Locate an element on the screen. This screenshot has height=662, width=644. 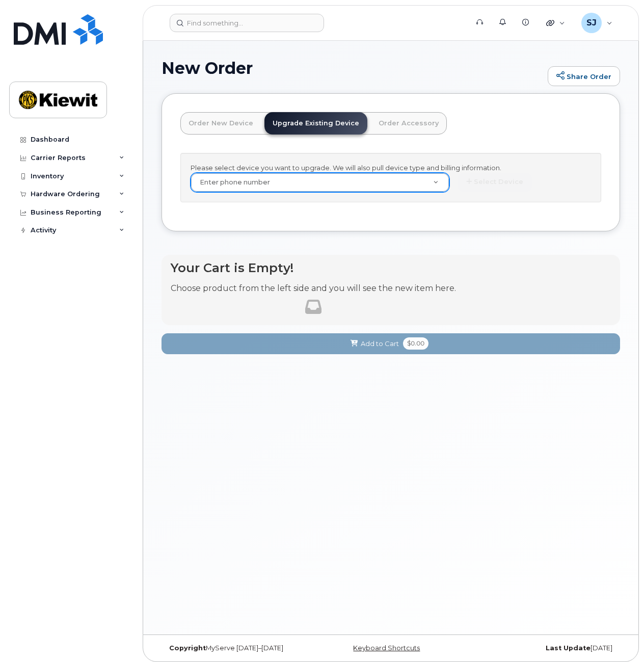
button: Add to Cart $0.00 is located at coordinates (391, 344).